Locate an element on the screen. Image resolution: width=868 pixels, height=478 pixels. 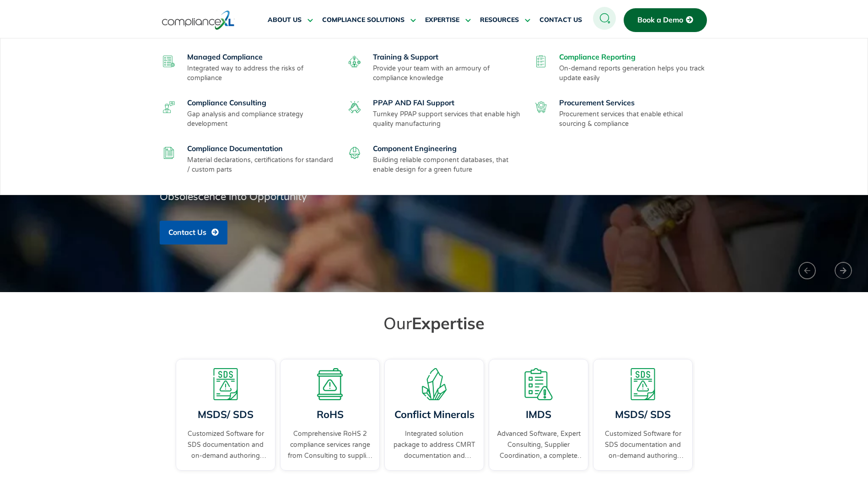
img: A representation of minerals is located at coordinates (434, 384).